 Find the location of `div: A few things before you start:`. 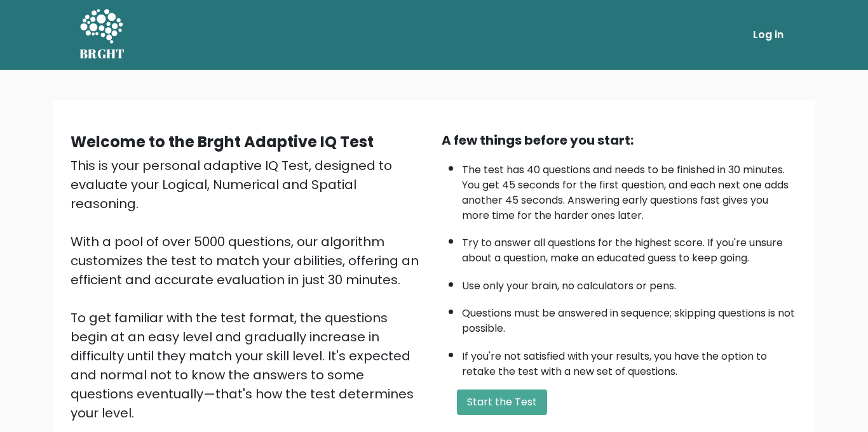

div: A few things before you start: is located at coordinates (619, 140).